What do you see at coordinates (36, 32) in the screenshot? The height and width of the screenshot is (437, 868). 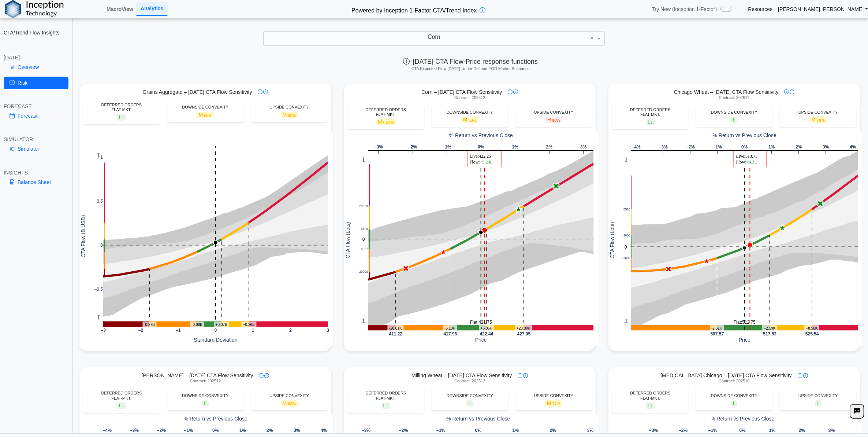 I see `h2: CTA/Trend Flow Insights` at bounding box center [36, 32].